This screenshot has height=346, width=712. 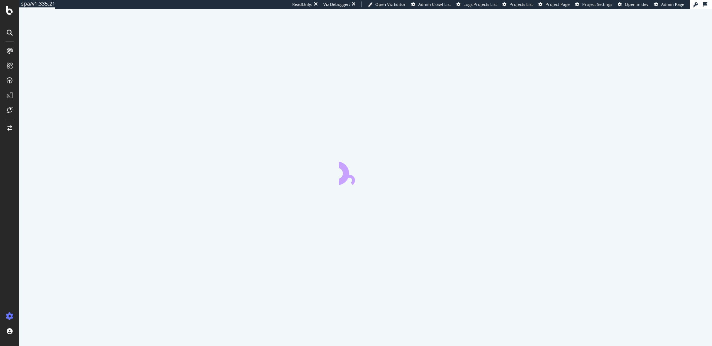 I want to click on span: Admin Page, so click(x=672, y=4).